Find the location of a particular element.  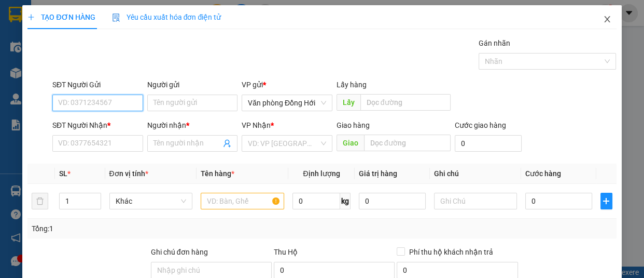

span: Đơn vị tính is located at coordinates (129, 174).